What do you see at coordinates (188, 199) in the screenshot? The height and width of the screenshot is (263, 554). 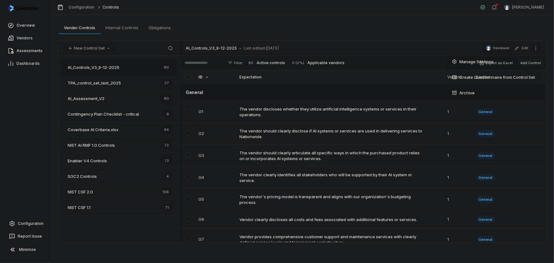 I see `button: Select G5 control` at bounding box center [188, 199].